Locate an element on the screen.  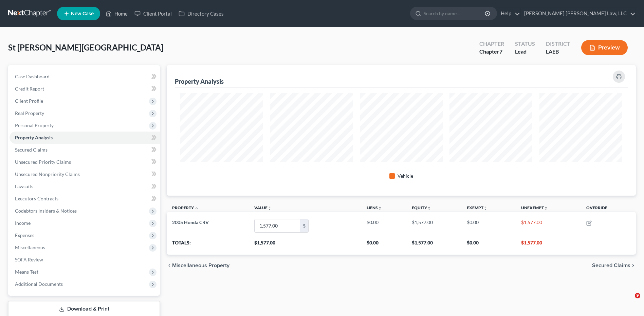
span: Client Profile is located at coordinates (28, 101).